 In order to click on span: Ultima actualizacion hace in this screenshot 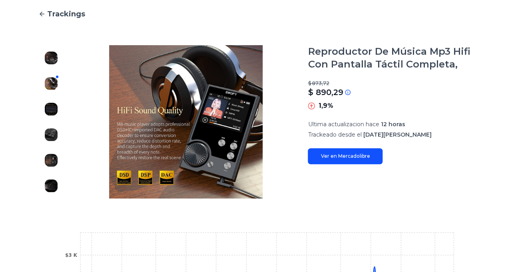, I will do `click(343, 124)`.